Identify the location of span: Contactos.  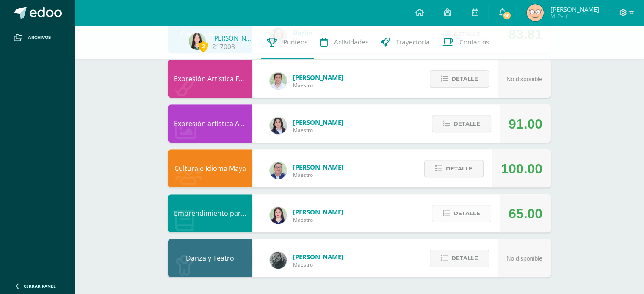
(474, 42).